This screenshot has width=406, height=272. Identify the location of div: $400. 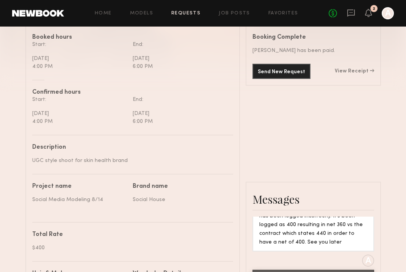
(130, 247).